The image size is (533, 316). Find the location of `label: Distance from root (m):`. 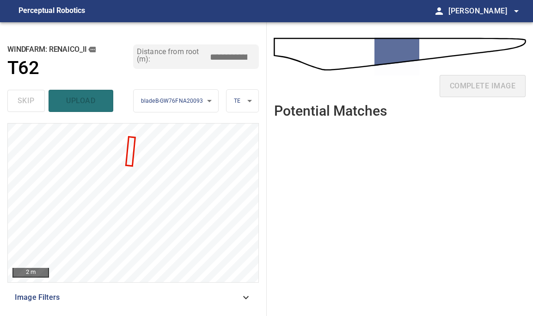

label: Distance from root (m): is located at coordinates (173, 55).